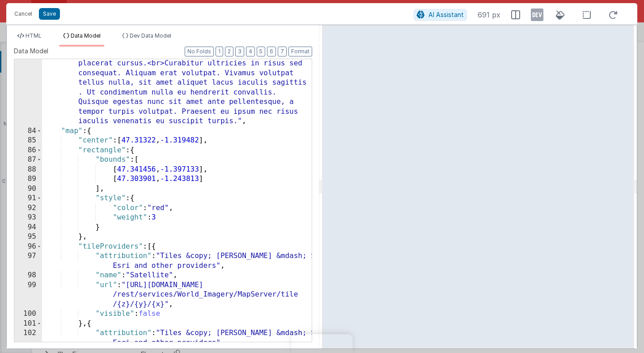  Describe the element at coordinates (219, 51) in the screenshot. I see `button: 1` at that location.